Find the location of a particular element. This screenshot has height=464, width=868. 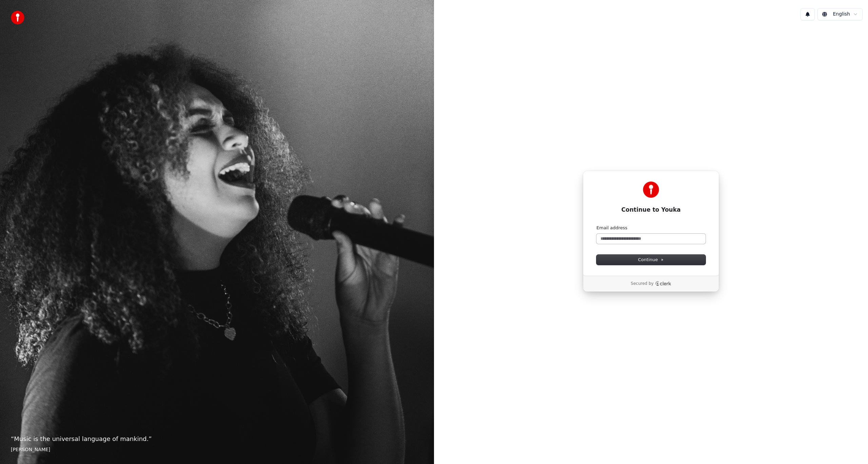

span: Continue is located at coordinates (651, 260).